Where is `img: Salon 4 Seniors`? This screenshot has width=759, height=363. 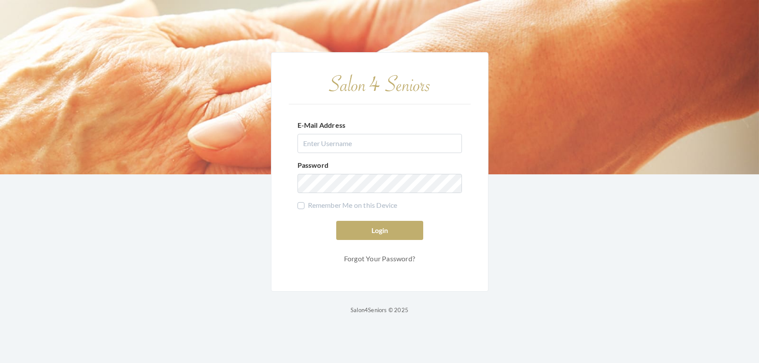
img: Salon 4 Seniors is located at coordinates (379, 83).